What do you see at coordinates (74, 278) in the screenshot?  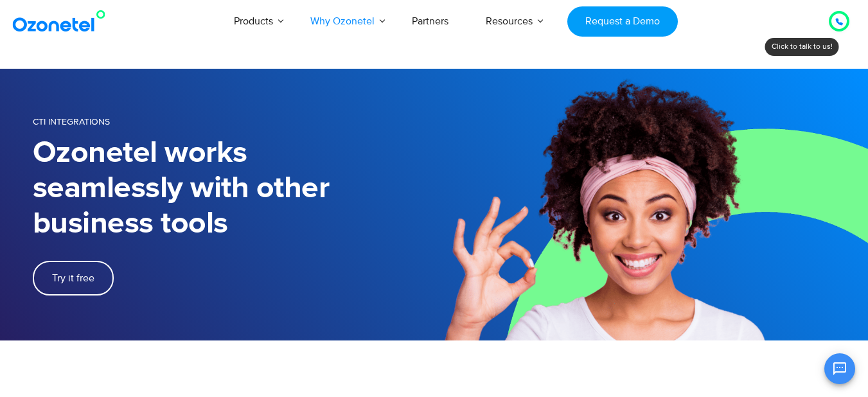 I see `span: Try it free` at bounding box center [74, 278].